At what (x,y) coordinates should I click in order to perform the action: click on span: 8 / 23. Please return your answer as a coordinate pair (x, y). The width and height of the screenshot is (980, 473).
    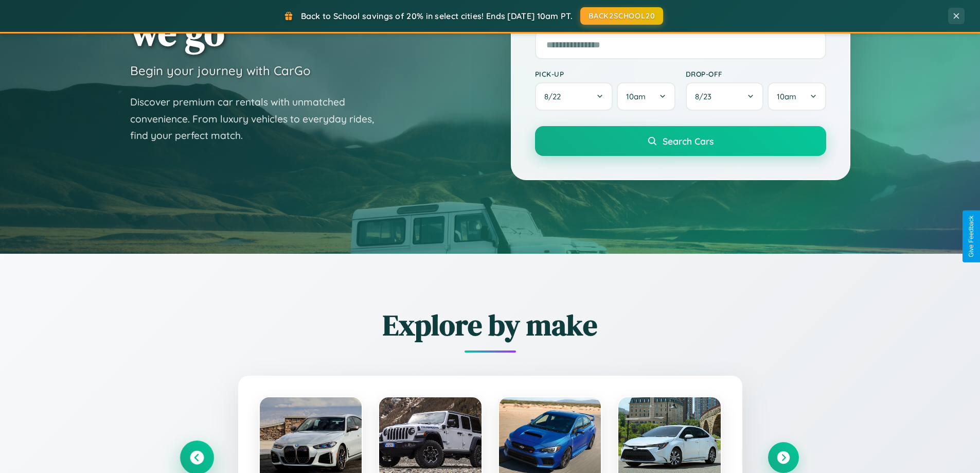
    Looking at the image, I should click on (706, 96).